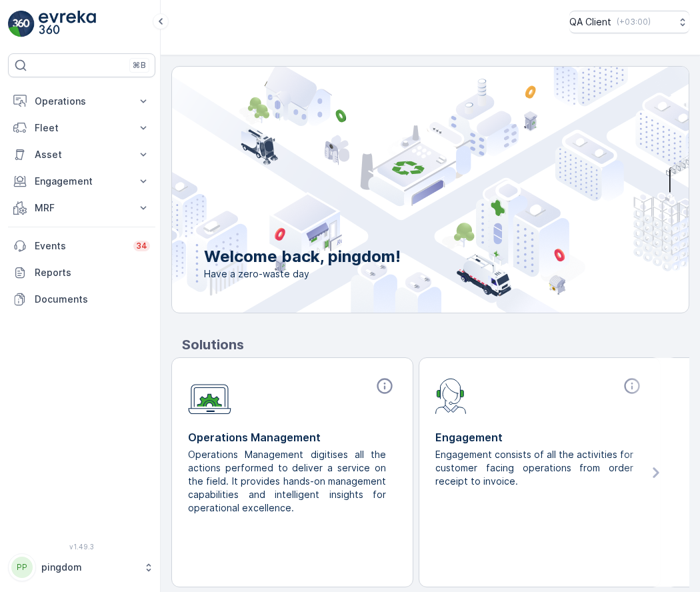 This screenshot has height=592, width=700. I want to click on button: Fleet, so click(82, 128).